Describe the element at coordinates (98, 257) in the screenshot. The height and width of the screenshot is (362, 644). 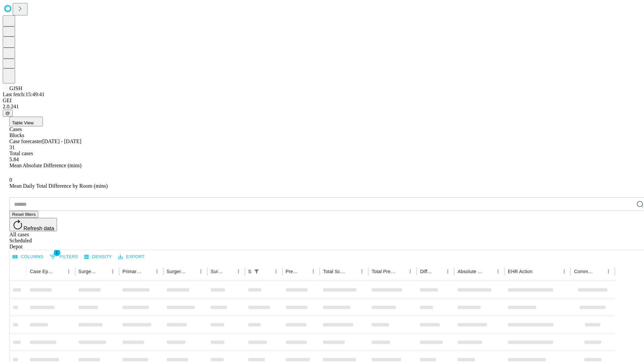
I see `button: Density` at that location.